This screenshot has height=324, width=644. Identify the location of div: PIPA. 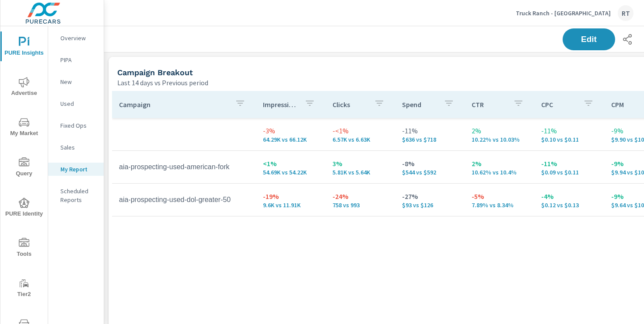
(76, 60).